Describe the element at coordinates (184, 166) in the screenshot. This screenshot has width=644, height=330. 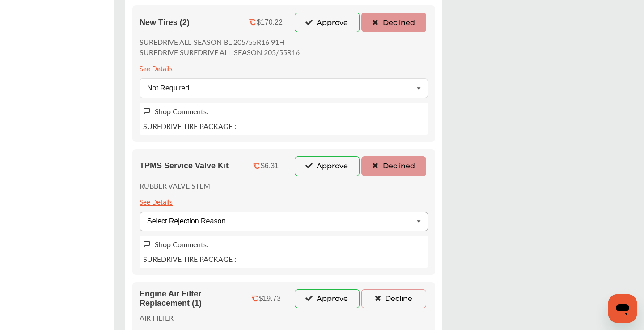
I see `span: TPMS Service Valve Kit` at that location.